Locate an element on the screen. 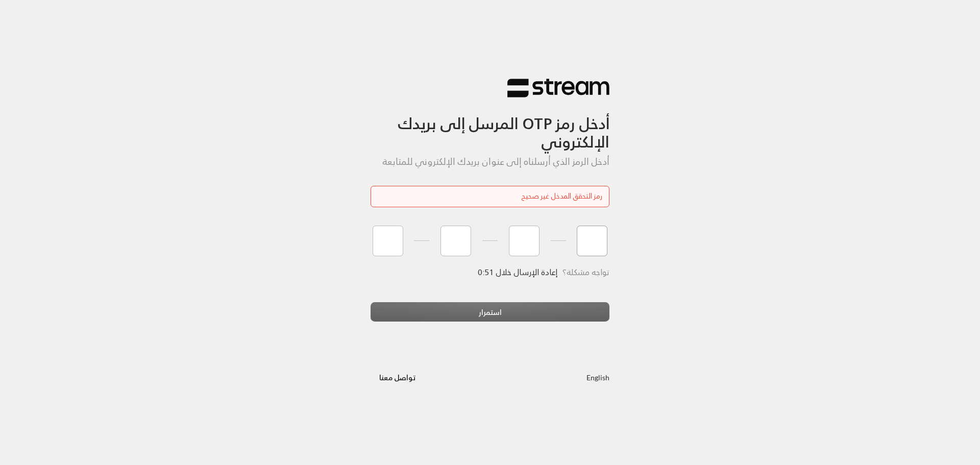 Image resolution: width=980 pixels, height=465 pixels. button: تواصل معنا is located at coordinates (397, 377).